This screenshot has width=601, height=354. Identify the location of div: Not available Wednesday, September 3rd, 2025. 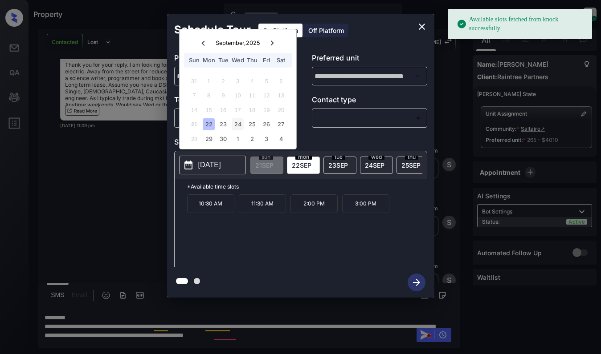
(237, 81).